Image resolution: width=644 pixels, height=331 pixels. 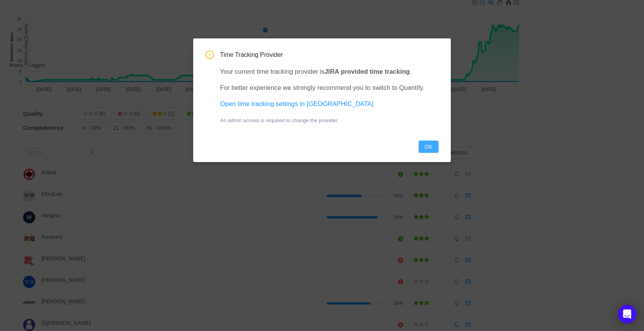 What do you see at coordinates (627, 314) in the screenshot?
I see `div: Open Intercom Messenger` at bounding box center [627, 314].